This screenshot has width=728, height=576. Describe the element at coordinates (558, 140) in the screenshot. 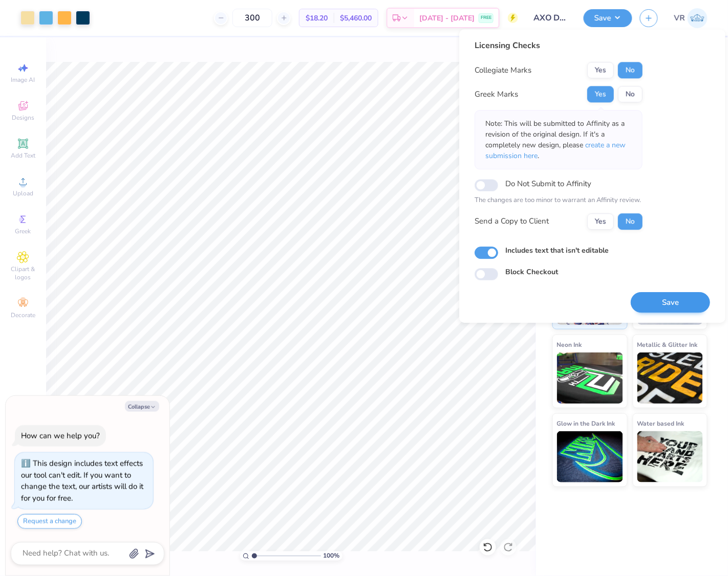

I see `p: Note: This will be submitted to Affinity as a revision of the original design. If it's a complete...` at that location.